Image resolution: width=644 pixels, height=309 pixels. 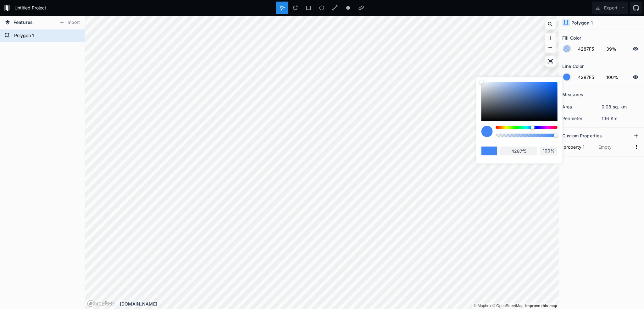 What do you see at coordinates (23, 22) in the screenshot?
I see `span: Features` at bounding box center [23, 22].